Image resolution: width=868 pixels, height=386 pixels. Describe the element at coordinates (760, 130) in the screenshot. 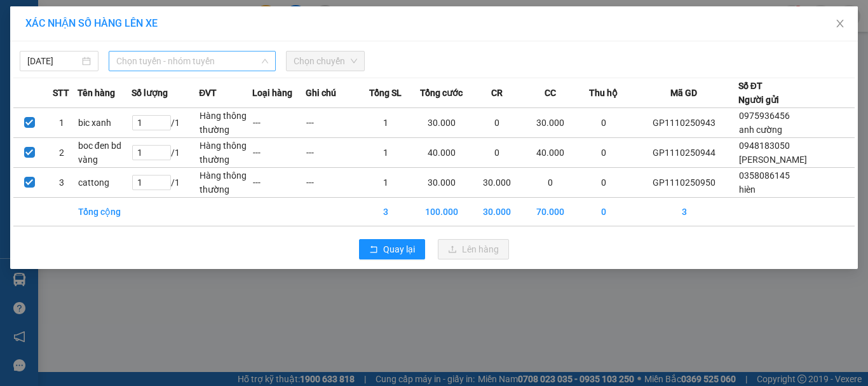

I see `span: anh cường` at that location.